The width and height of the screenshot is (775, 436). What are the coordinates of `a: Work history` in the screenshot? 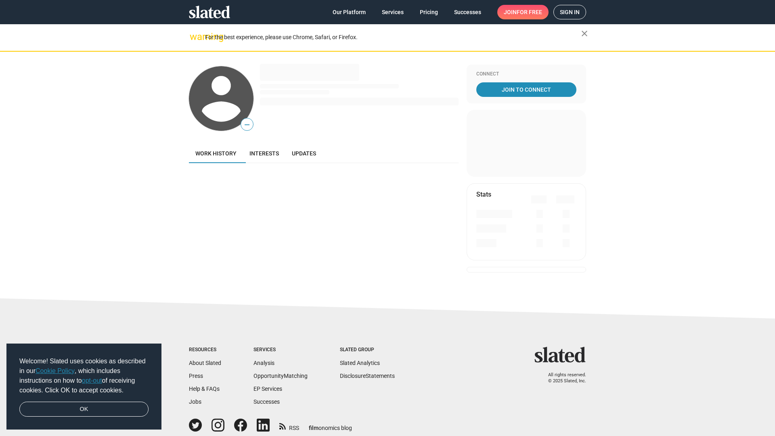 It's located at (216, 153).